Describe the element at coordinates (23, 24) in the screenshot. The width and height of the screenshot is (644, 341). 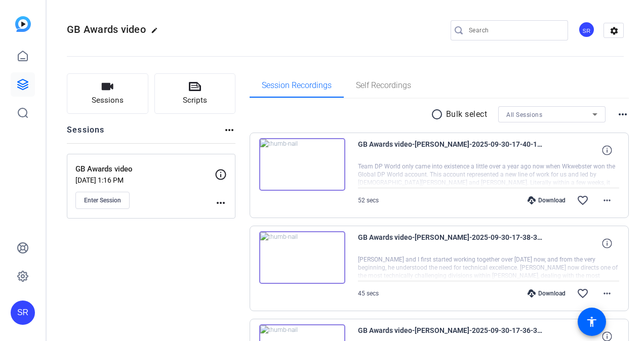
I see `img: blue-gradient.svg` at that location.